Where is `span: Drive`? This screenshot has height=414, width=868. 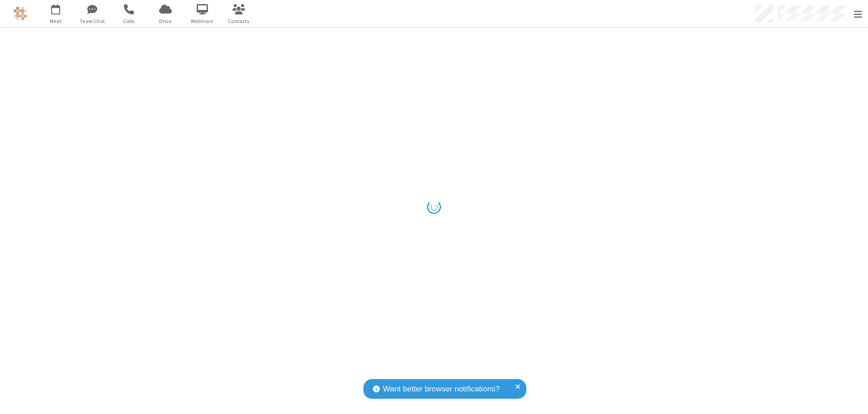 span: Drive is located at coordinates (166, 21).